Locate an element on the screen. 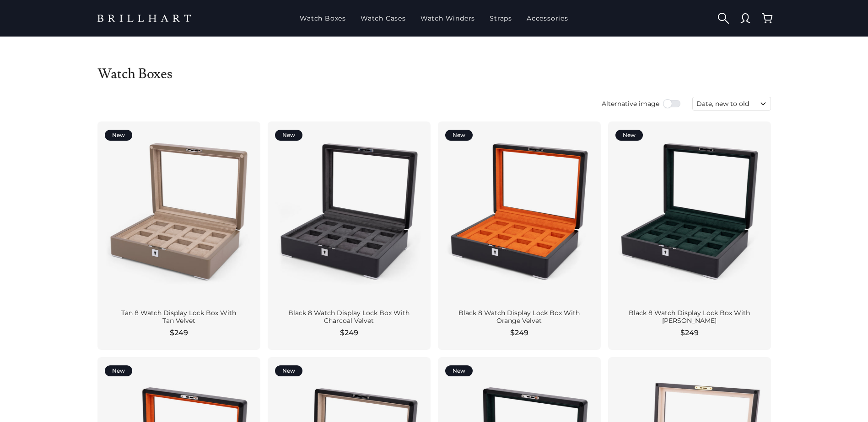  a: New Black 8 Watch Display Lock Box With Orange Velvet $249 is located at coordinates (519, 236).